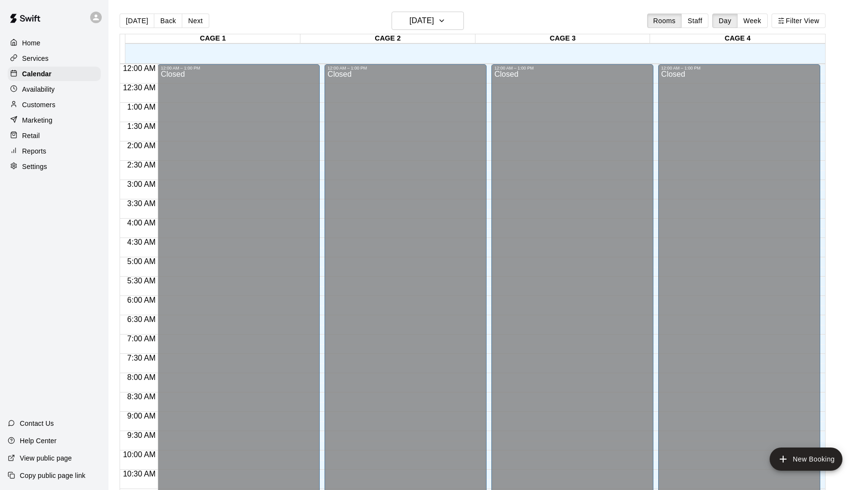  What do you see at coordinates (142, 396) in the screenshot?
I see `span: 8:30 AM` at bounding box center [142, 396].